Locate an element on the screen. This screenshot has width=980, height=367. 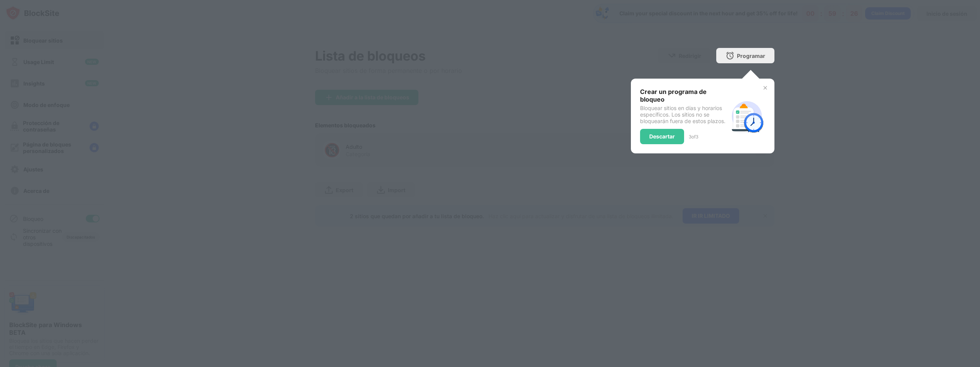
img: schedule.svg is located at coordinates (747, 116).